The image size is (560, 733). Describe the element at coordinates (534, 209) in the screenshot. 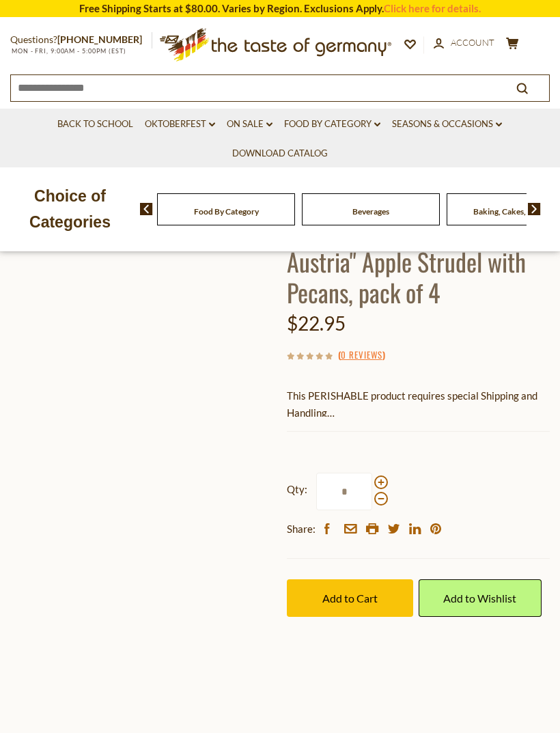

I see `img: next arrow` at that location.